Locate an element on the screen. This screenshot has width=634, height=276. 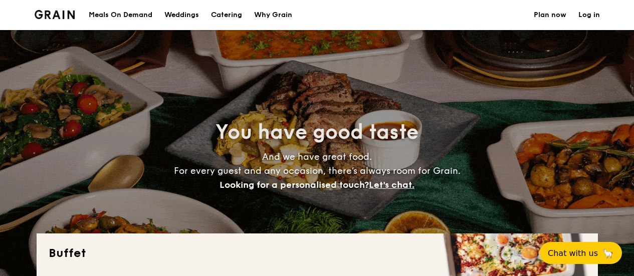
a: Logotype is located at coordinates (55, 15).